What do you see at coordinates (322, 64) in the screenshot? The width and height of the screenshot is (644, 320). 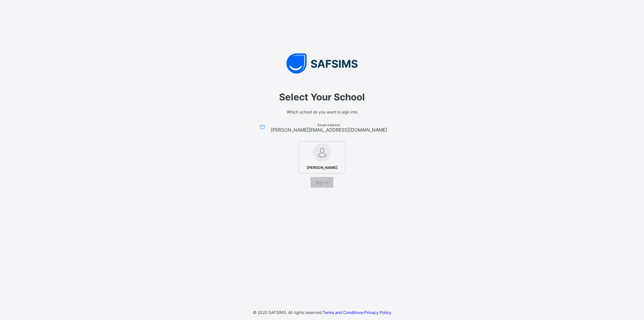 I see `img: SAFSIMS Logo` at bounding box center [322, 64].